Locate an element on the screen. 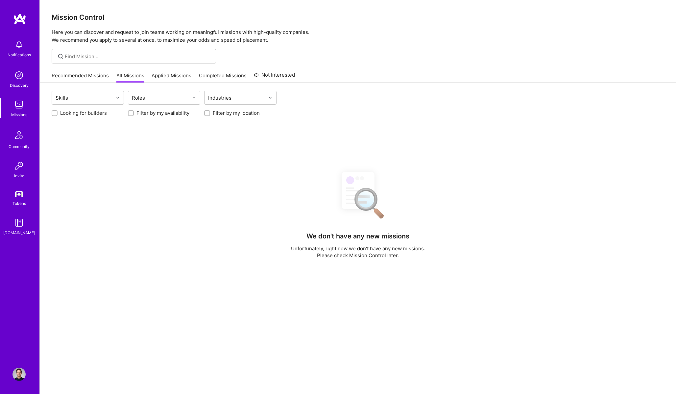  label: Filter by my location is located at coordinates (236, 113).